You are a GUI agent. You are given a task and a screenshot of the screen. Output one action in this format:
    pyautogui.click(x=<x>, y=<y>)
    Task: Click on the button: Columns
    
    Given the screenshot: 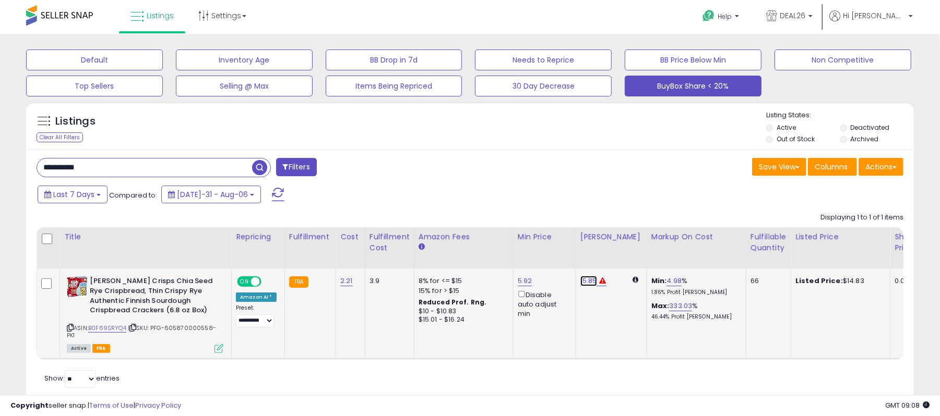 What is the action you would take?
    pyautogui.click(x=832, y=167)
    